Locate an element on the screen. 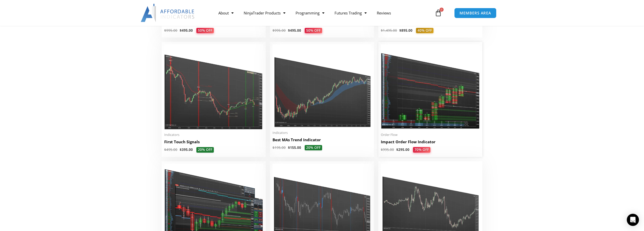 The width and height of the screenshot is (644, 231). a: MEMBERS AREA is located at coordinates (476, 13).